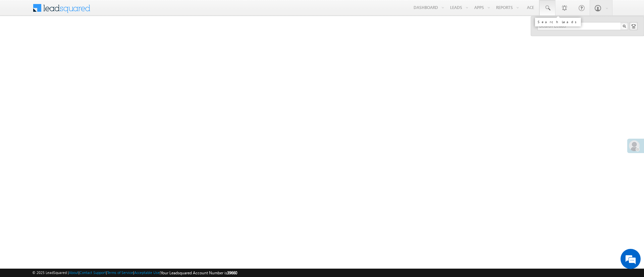 This screenshot has height=277, width=644. Describe the element at coordinates (199, 273) in the screenshot. I see `span: Your Leadsquared Account Number is` at that location.